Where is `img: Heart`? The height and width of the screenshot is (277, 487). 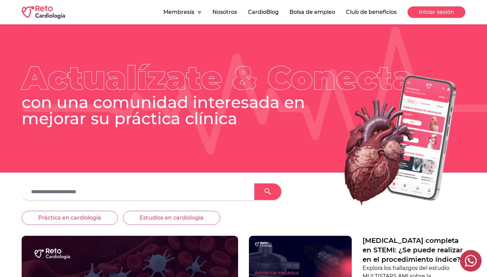
img: Heart is located at coordinates (389, 140).